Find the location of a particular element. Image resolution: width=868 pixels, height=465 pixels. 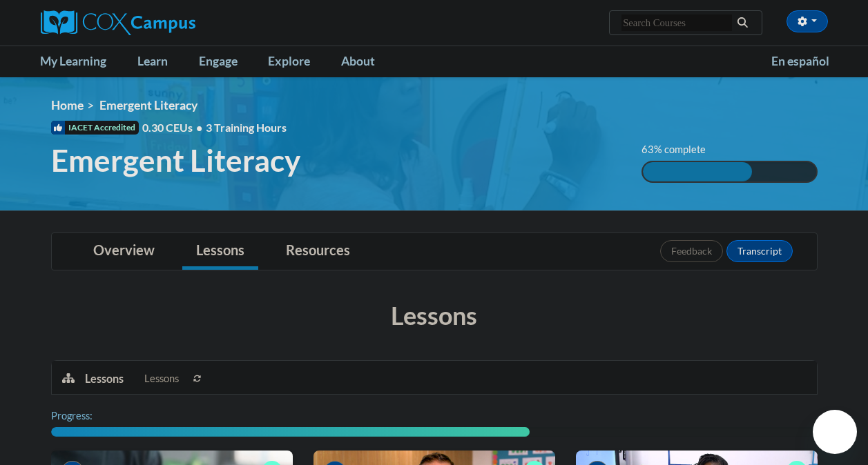

span: 0.30 CEUs is located at coordinates (174, 127).